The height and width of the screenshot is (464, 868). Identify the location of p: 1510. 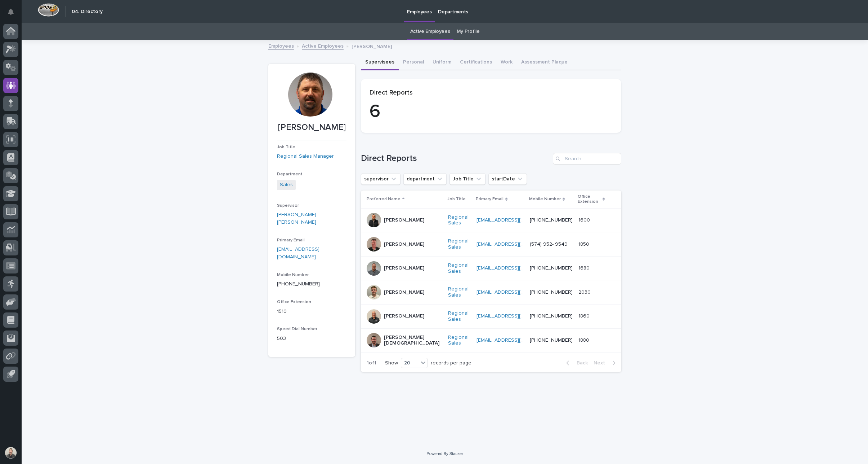
(311, 311).